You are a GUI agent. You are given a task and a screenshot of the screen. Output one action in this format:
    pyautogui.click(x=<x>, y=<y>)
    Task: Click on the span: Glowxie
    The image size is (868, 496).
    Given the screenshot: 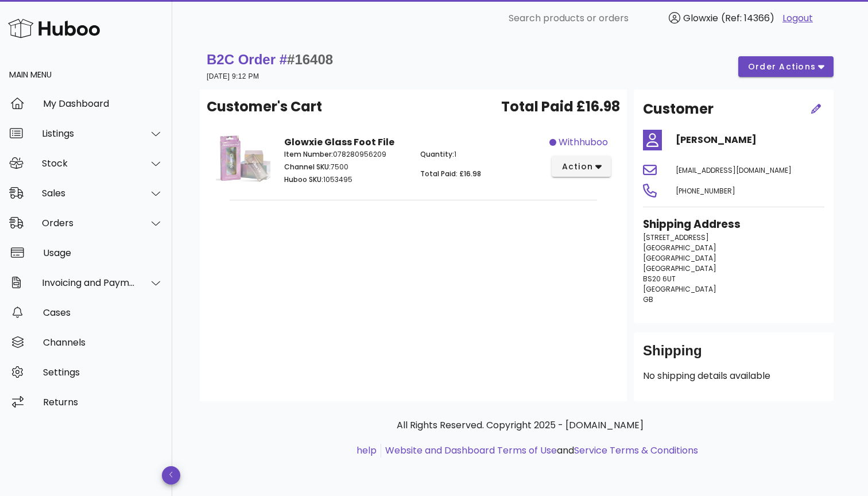 What is the action you would take?
    pyautogui.click(x=701, y=18)
    